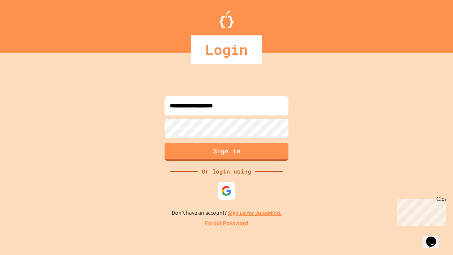  What do you see at coordinates (26, 24) in the screenshot?
I see `div: Chat with us now!Close` at bounding box center [26, 24].